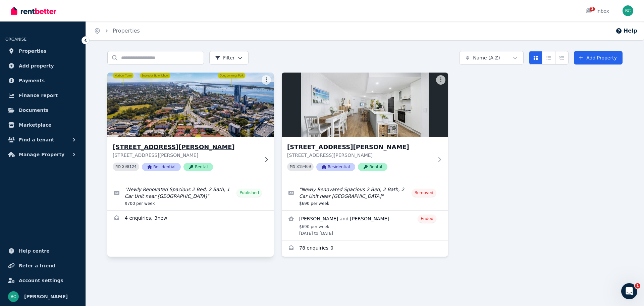 The width and height of the screenshot is (644, 306). I want to click on img: RentBetter, so click(34, 11).